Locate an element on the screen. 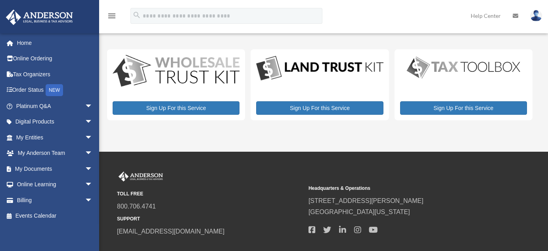 This screenshot has height=251, width=548. a: 800.706.4741 is located at coordinates (136, 206).